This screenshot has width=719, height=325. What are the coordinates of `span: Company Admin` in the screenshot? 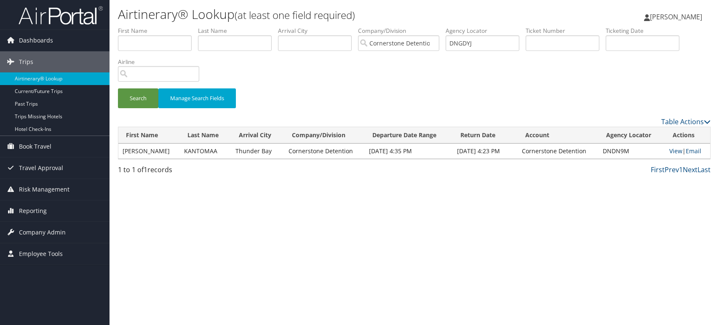 It's located at (42, 232).